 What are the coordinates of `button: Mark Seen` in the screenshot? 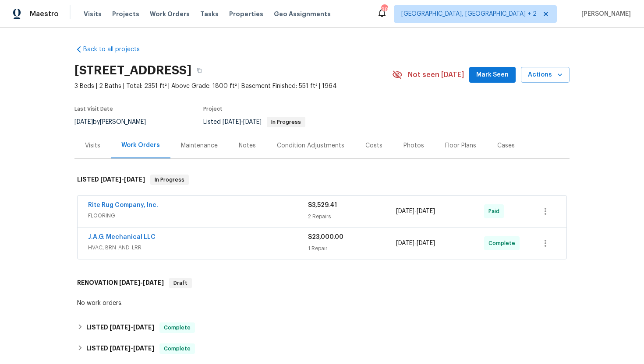 It's located at (492, 74).